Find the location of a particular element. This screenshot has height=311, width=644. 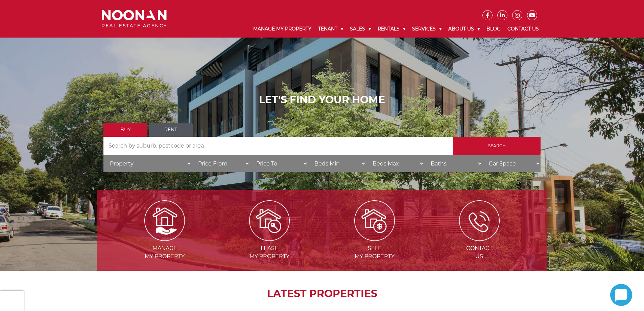

span: Lease my Property is located at coordinates (269, 252).